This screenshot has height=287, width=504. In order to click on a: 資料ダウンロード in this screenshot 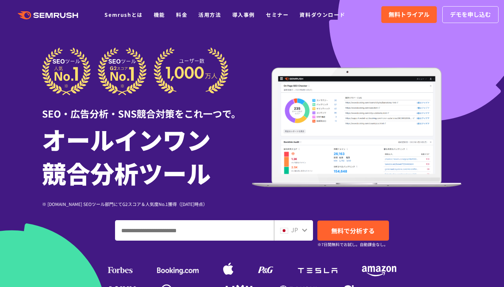, I will do `click(322, 15)`.